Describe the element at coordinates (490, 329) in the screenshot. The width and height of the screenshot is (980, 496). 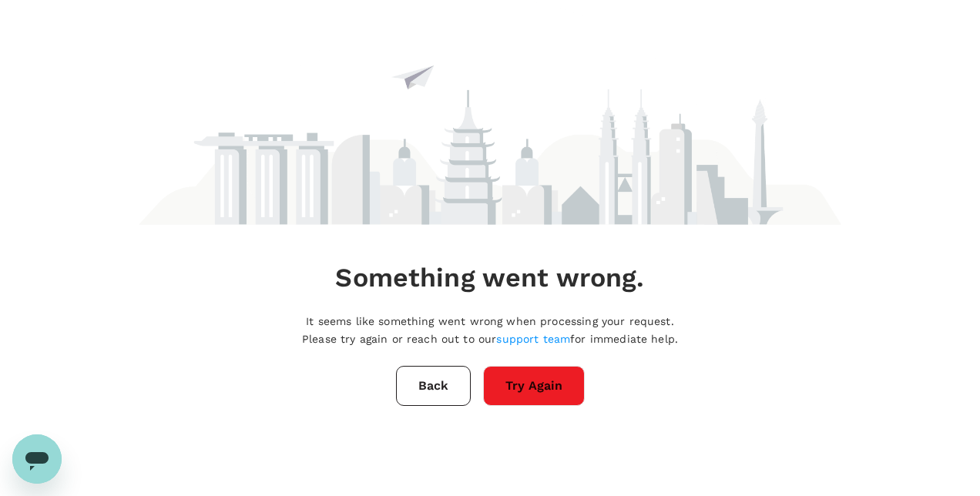
I see `p: It seems like something went wrong when processing your request. Please try again or reach out to...` at that location.